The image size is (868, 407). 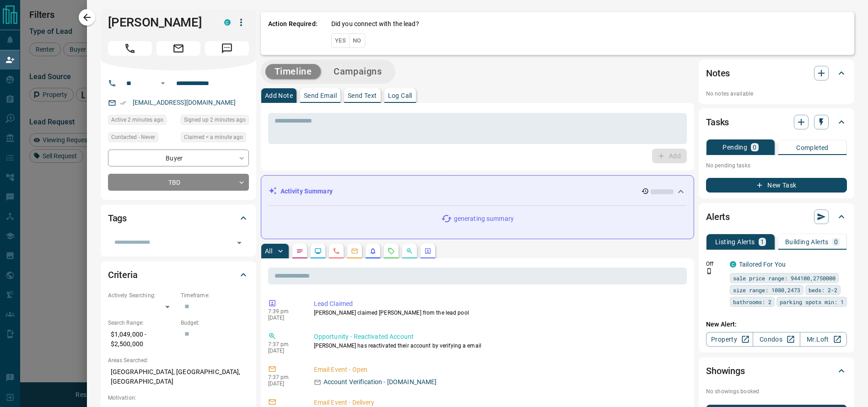 I want to click on div: Activity Summary, so click(x=477, y=191).